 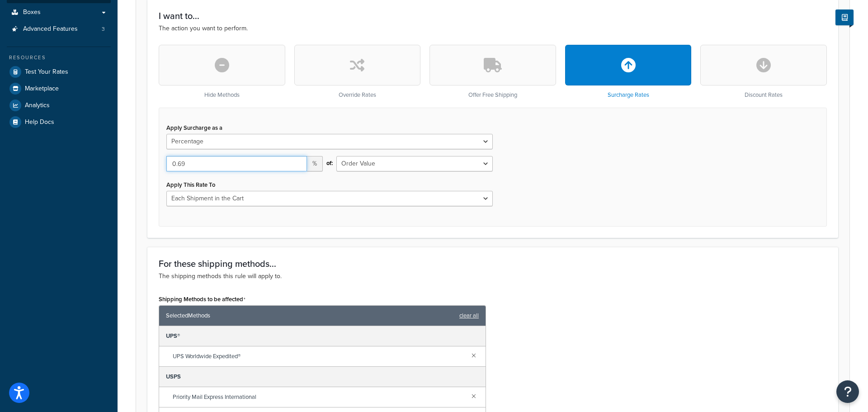 I want to click on p: The shipping methods this rule will apply to., so click(x=493, y=276).